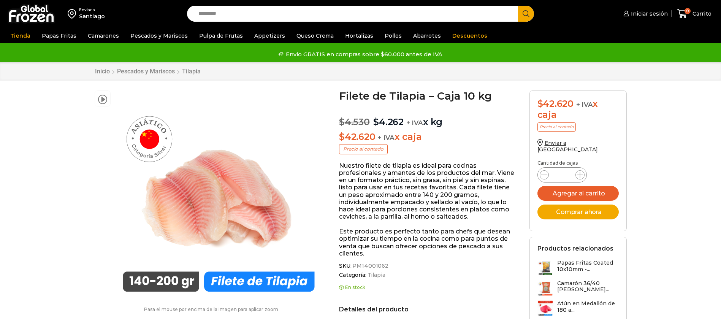 This screenshot has width=721, height=319. Describe the element at coordinates (578, 193) in the screenshot. I see `button: Agregar al carrito` at that location.